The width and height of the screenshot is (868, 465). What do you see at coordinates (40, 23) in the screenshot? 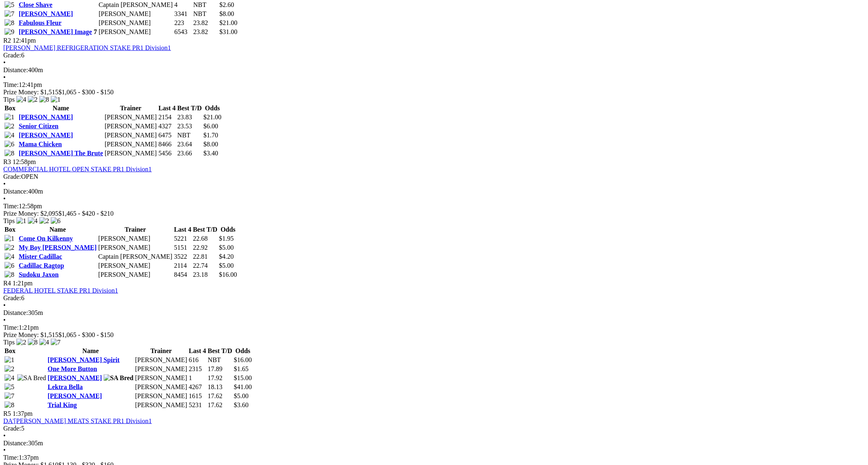
I see `a: Fabulous Fleur` at bounding box center [40, 23].